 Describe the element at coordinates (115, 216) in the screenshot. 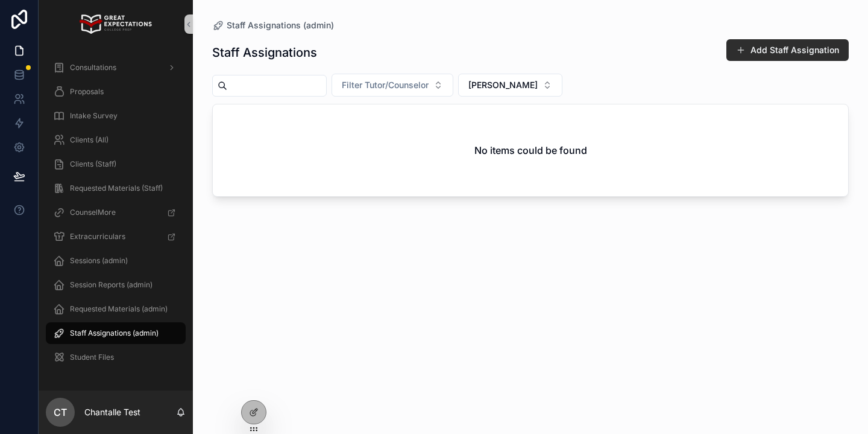

I see `div: scrollable content` at that location.